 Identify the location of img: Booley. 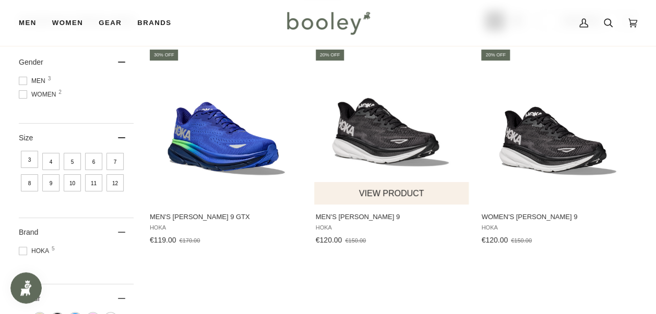
(328, 23).